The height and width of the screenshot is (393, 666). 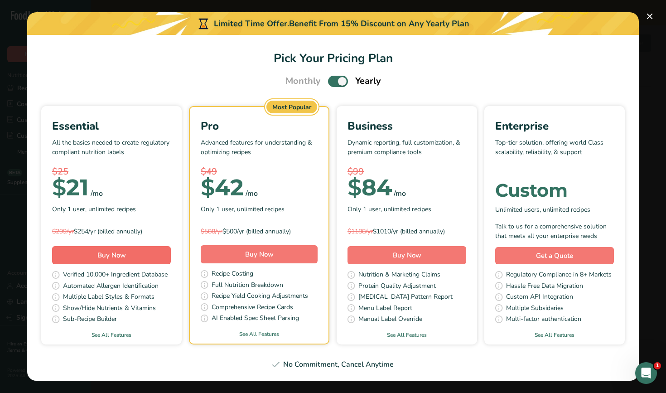 I want to click on span: Monthly, so click(x=303, y=81).